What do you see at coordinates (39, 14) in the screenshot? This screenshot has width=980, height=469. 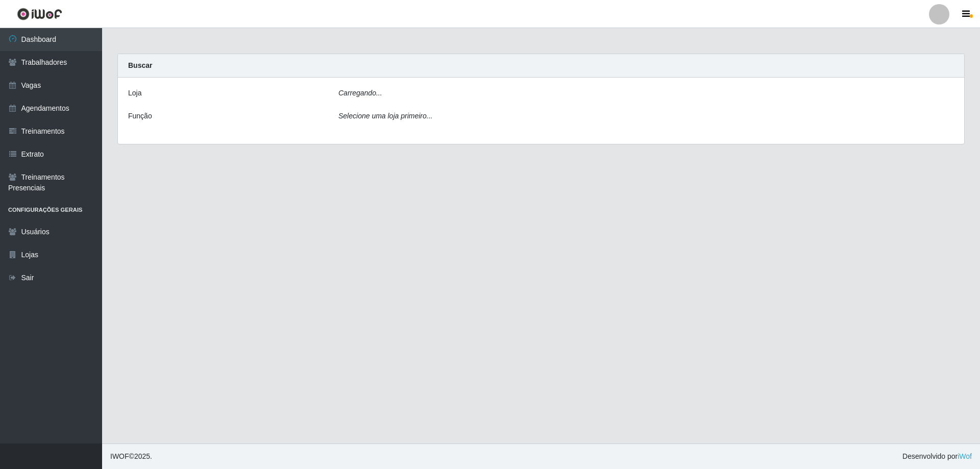 I see `img: CoreUI Logo` at bounding box center [39, 14].